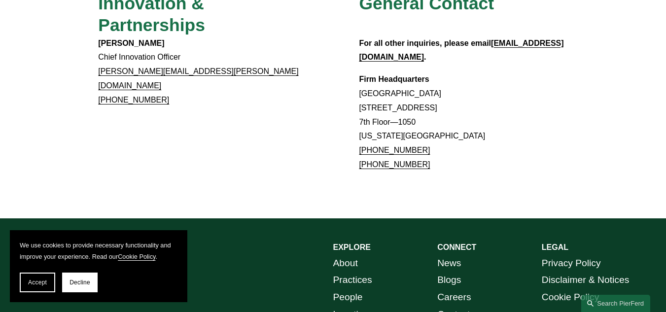  I want to click on button: Accept, so click(37, 282).